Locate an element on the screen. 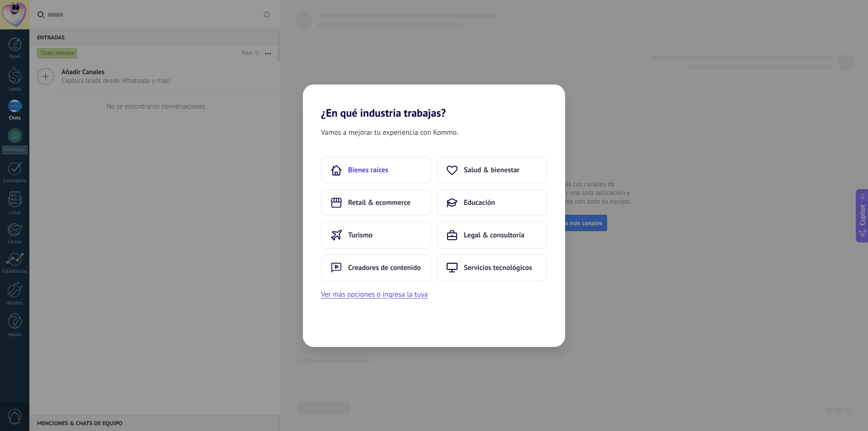  span: Retail & ecommerce is located at coordinates (380, 203).